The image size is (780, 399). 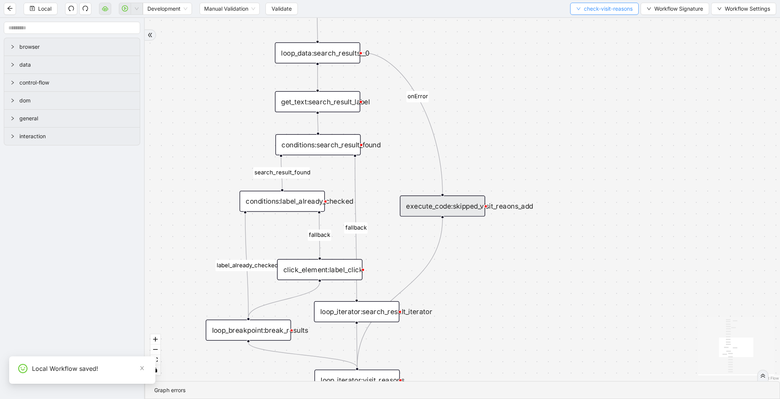 What do you see at coordinates (40, 9) in the screenshot?
I see `button: saveLocal` at bounding box center [40, 9].